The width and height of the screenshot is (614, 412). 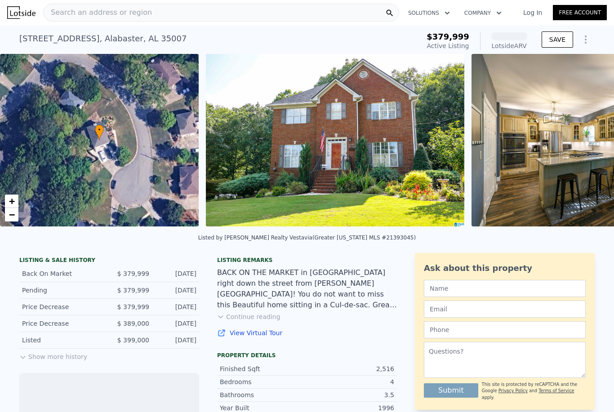 I want to click on a: Free Account, so click(x=580, y=13).